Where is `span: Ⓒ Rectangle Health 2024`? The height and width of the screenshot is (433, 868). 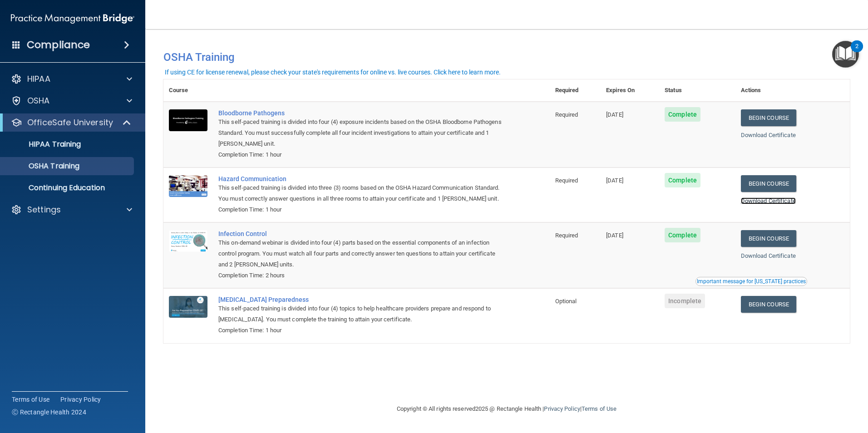 span: Ⓒ Rectangle Health 2024 is located at coordinates (49, 412).